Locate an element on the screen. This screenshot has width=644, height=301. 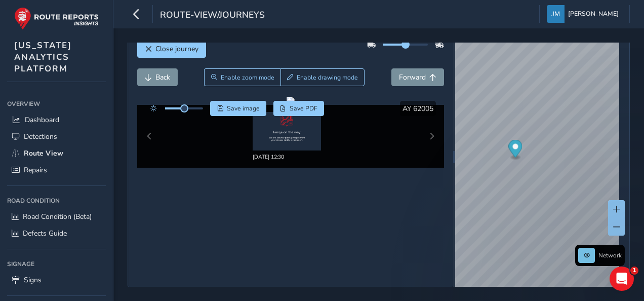
button: Zoom is located at coordinates (242, 77).